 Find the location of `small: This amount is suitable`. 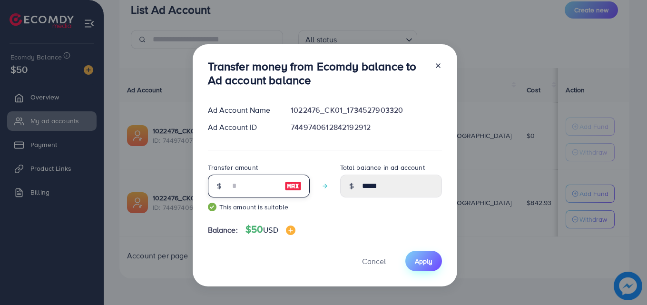

small: This amount is suitable is located at coordinates (259, 207).